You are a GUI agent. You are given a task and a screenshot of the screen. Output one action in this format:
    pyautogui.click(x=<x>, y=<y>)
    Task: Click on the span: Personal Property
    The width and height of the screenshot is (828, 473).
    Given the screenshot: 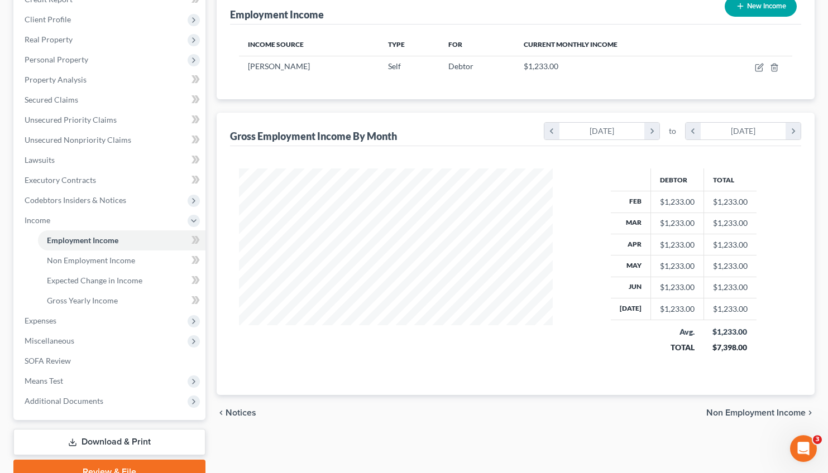 What is the action you would take?
    pyautogui.click(x=56, y=59)
    